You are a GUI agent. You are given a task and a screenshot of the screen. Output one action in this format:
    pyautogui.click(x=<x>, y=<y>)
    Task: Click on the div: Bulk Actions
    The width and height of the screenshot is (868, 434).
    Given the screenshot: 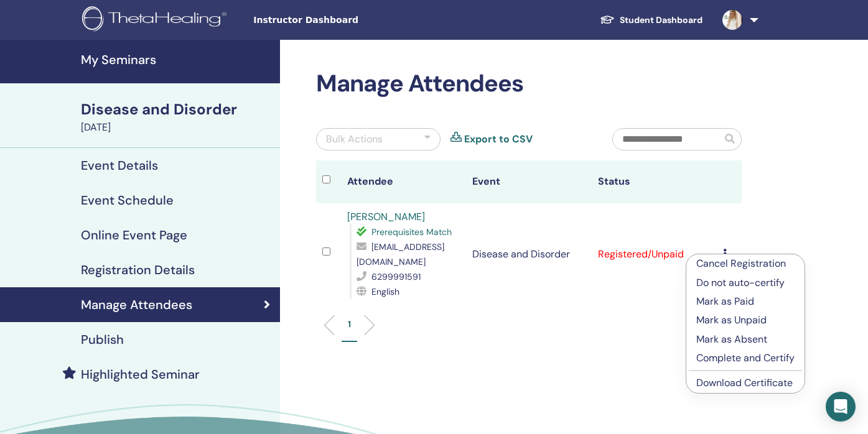 What is the action you would take?
    pyautogui.click(x=354, y=139)
    